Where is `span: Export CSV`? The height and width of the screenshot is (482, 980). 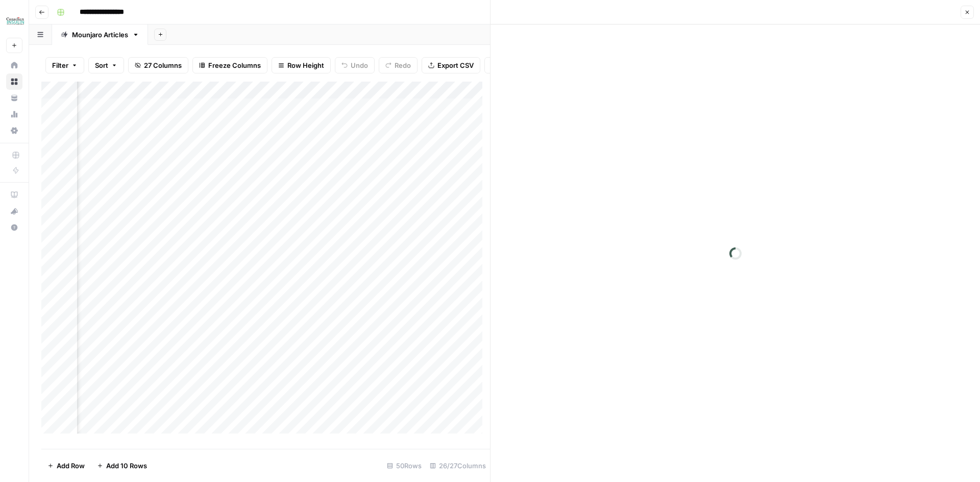
span: Export CSV is located at coordinates (456, 65).